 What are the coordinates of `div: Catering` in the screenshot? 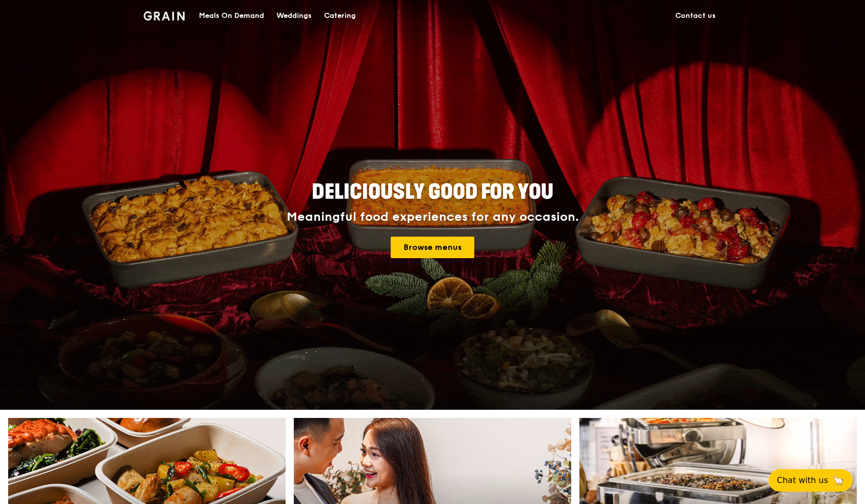 It's located at (340, 16).